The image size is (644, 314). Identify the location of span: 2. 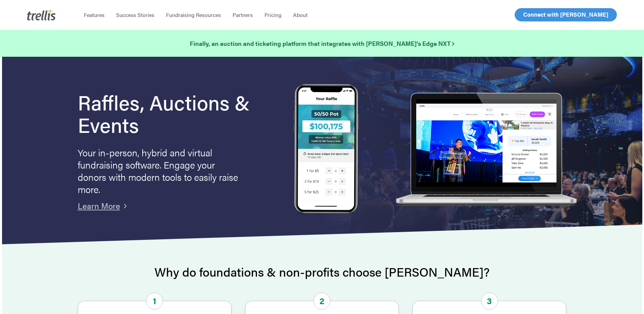
(322, 301).